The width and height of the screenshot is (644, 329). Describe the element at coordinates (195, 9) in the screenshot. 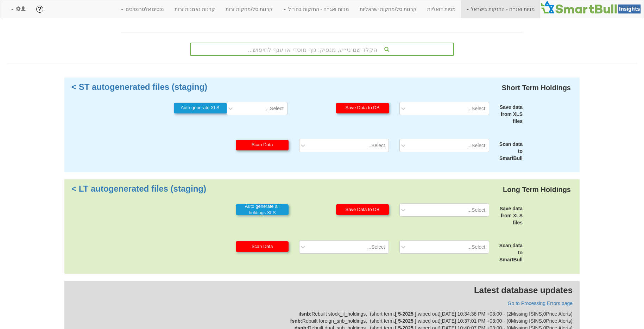

I see `a: קרנות נאמנות זרות` at that location.